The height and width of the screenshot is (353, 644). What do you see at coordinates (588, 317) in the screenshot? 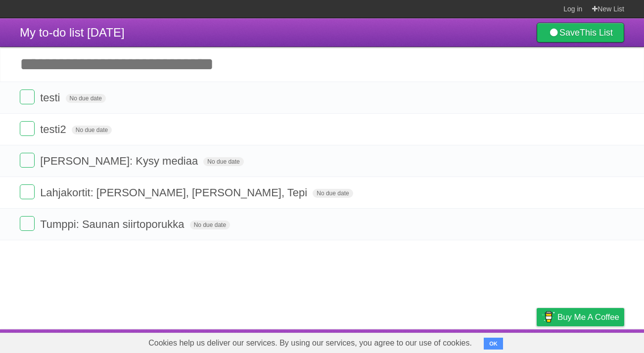
I see `span: Buy me a coffee` at bounding box center [588, 317].